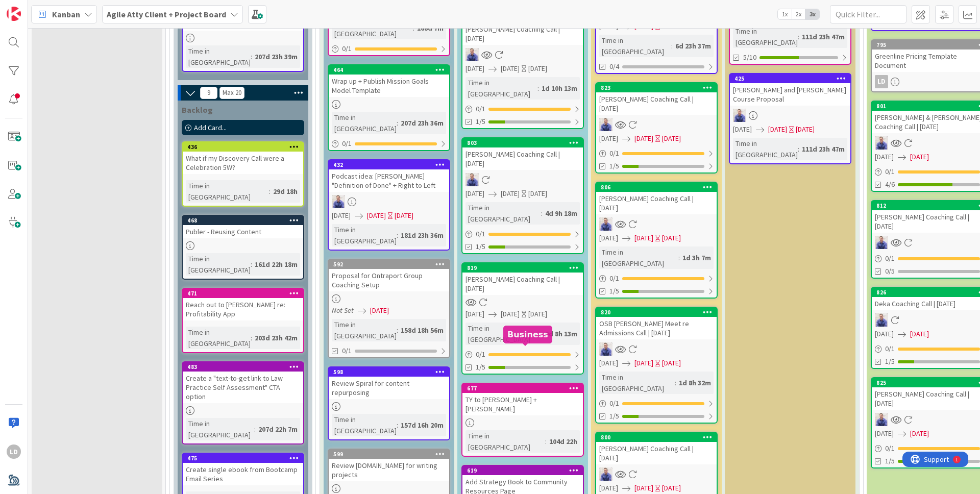 Image resolution: width=980 pixels, height=494 pixels. Describe the element at coordinates (243, 402) in the screenshot. I see `a: 483Create a "text-to-get link to Law Practice Self Assessment" CTA optionTime in [GEOGRAPHIC_DATA...` at that location.